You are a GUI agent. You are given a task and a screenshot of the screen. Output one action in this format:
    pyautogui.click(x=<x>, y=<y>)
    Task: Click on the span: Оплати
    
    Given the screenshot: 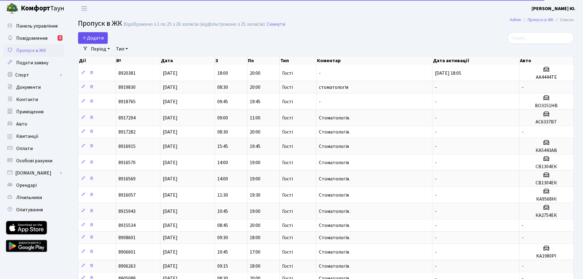 What is the action you would take?
    pyautogui.click(x=24, y=148)
    